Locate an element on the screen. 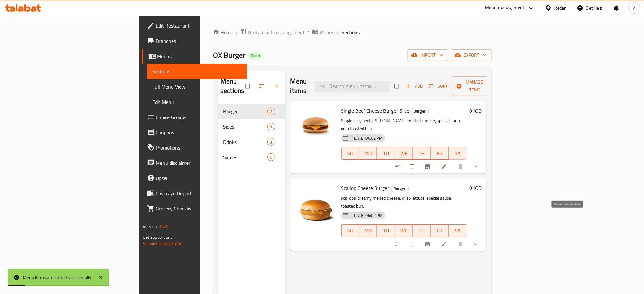 This screenshot has height=294, width=644. div: Menu-management is located at coordinates (505, 8).